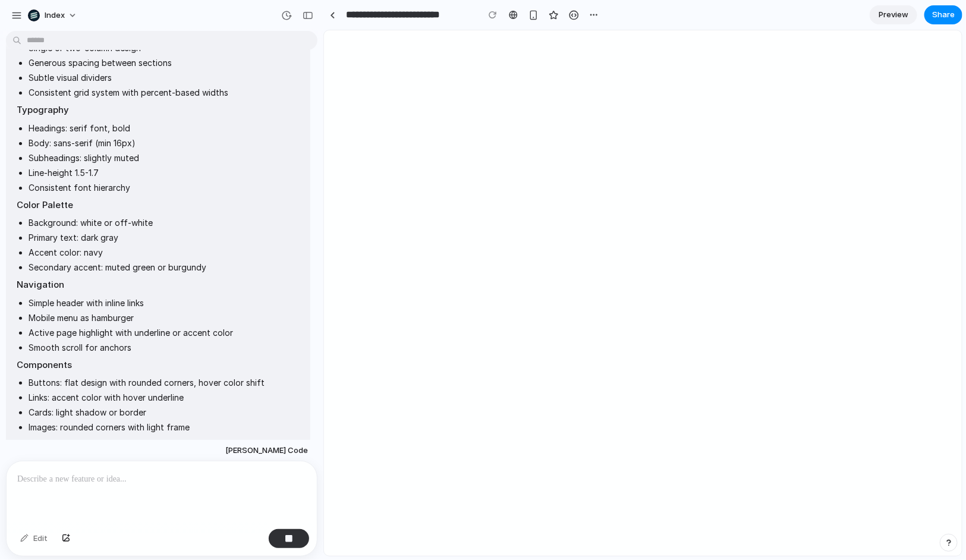 The height and width of the screenshot is (560, 966). I want to click on li: Active page highlight with underline or accent color, so click(164, 333).